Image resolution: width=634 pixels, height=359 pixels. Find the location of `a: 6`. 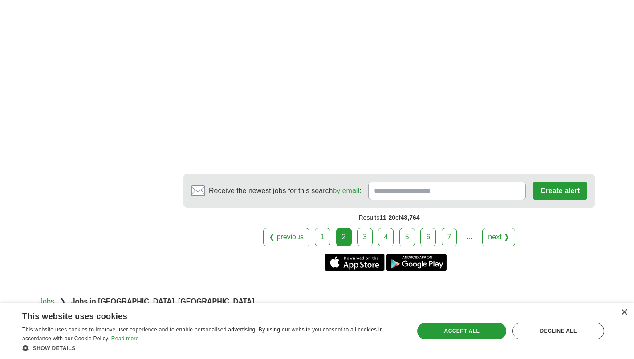

a: 6 is located at coordinates (428, 237).